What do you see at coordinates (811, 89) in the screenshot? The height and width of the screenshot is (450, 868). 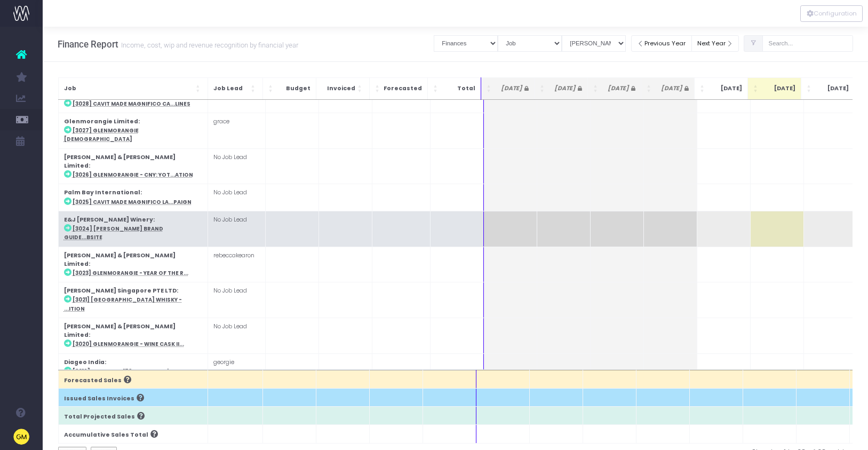 I see `span: Oct 25: Activate to sort` at bounding box center [811, 89].